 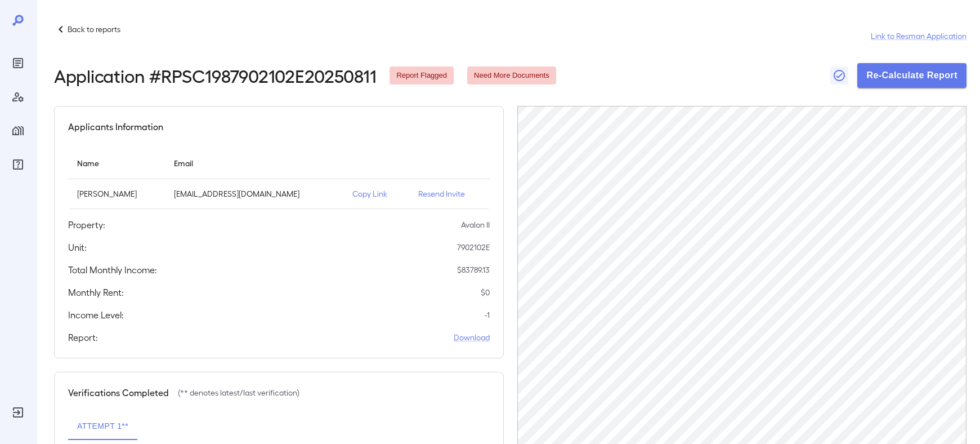 I want to click on p: (** denotes latest/last verification), so click(x=239, y=393).